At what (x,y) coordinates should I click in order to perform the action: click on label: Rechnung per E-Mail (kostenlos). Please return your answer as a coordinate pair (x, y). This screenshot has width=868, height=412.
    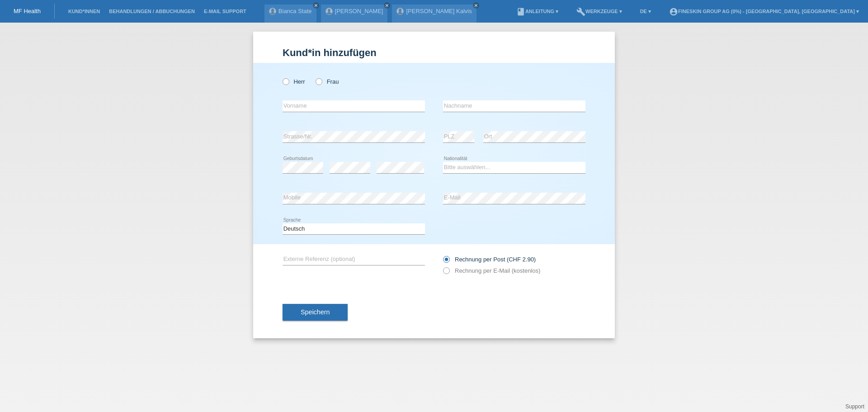
    Looking at the image, I should click on (492, 271).